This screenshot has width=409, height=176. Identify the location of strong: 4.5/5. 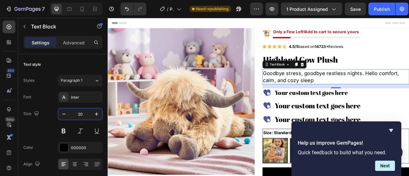
(237, 36).